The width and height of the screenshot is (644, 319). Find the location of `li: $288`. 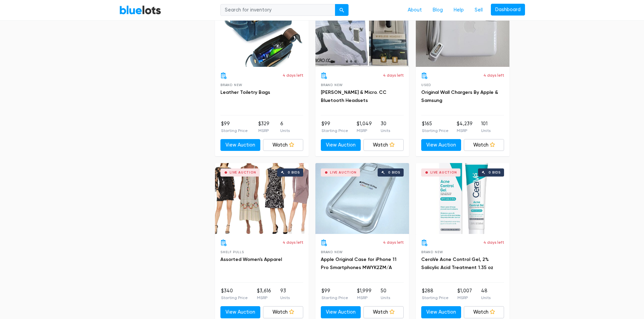

li: $288 is located at coordinates (435, 294).